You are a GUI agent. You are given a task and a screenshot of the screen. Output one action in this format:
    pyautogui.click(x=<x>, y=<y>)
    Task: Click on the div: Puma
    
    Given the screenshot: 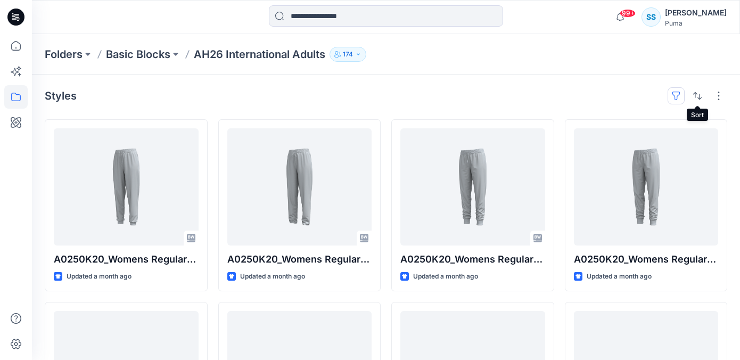 What is the action you would take?
    pyautogui.click(x=696, y=23)
    